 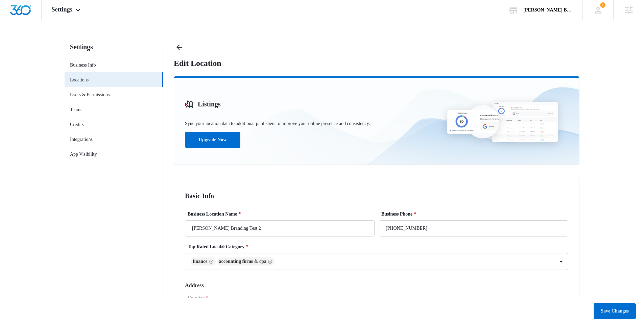 What do you see at coordinates (269, 261) in the screenshot?
I see `div: Remove Accounting Firms & CPA` at bounding box center [269, 261].